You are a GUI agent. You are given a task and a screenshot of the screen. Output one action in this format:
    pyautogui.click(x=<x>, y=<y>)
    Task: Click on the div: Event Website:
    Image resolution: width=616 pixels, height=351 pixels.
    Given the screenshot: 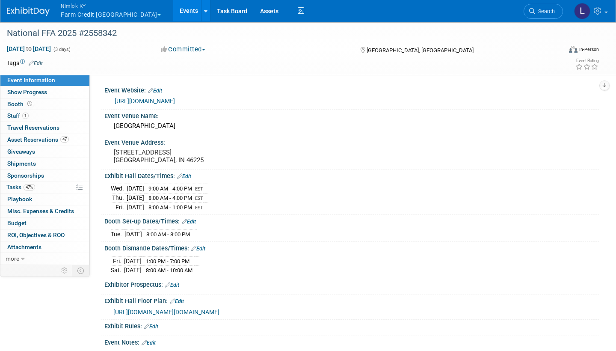 What is the action you would take?
    pyautogui.click(x=352, y=89)
    